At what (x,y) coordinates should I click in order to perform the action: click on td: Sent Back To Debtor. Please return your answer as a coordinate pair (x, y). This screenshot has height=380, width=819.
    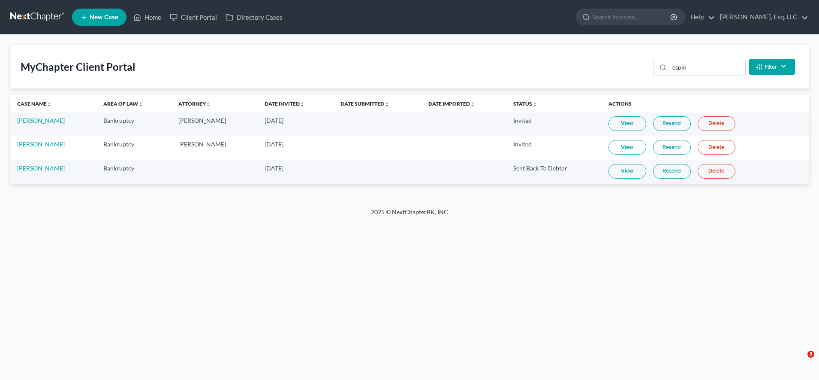
    Looking at the image, I should click on (554, 172).